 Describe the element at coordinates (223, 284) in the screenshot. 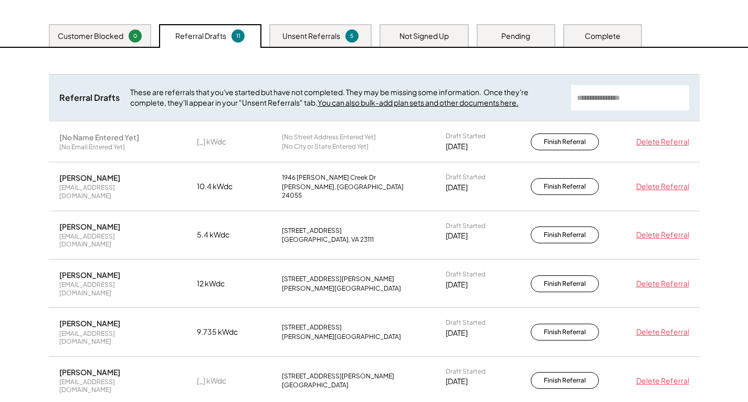

I see `div: 12 kWdc` at that location.